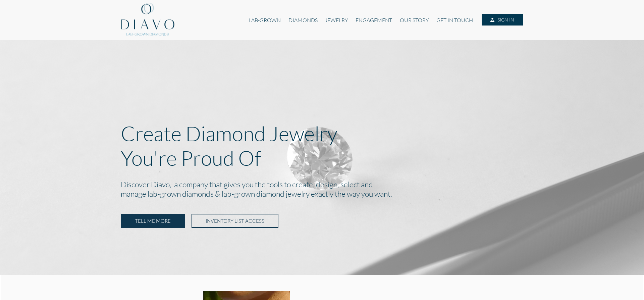 The height and width of the screenshot is (300, 644). I want to click on a: JEWELRY, so click(336, 20).